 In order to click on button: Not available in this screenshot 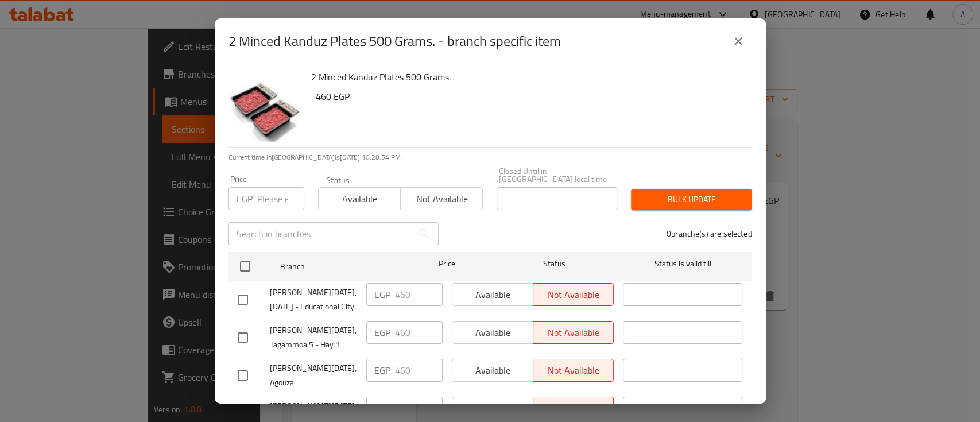, I will do `click(442, 198)`.